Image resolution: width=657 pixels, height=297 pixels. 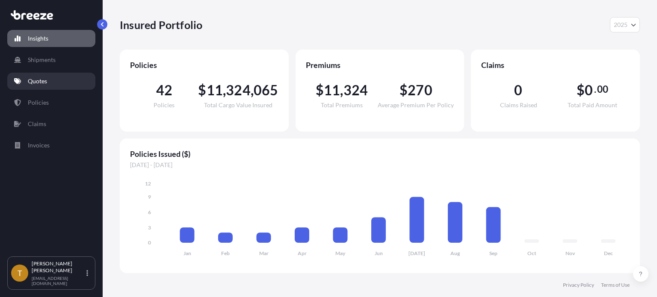 What do you see at coordinates (519, 105) in the screenshot?
I see `span: Claims Raised` at bounding box center [519, 105].